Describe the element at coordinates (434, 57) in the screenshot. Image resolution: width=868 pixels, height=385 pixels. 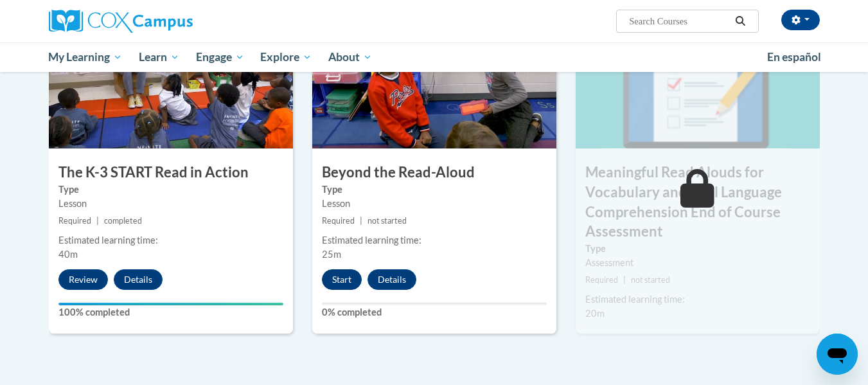
I see `div: Main menu` at that location.